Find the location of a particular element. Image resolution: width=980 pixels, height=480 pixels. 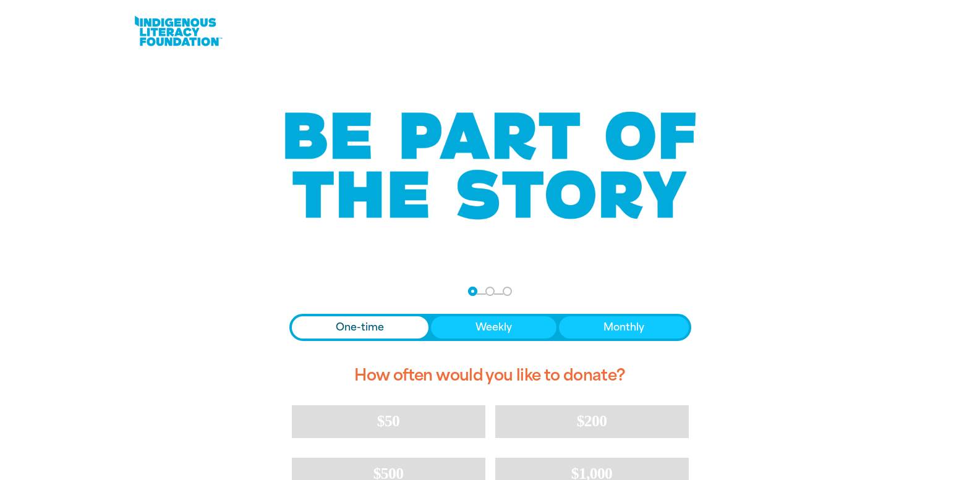

img: Be part of the story is located at coordinates (491, 166).